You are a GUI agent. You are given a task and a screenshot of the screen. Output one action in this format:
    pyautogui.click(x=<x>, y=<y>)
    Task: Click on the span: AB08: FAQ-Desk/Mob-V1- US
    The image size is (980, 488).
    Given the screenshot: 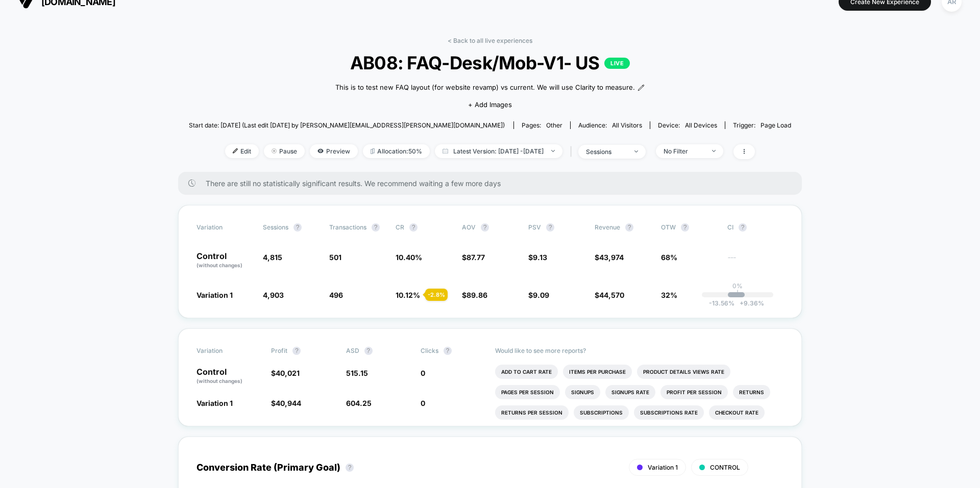 What is the action you would take?
    pyautogui.click(x=490, y=63)
    